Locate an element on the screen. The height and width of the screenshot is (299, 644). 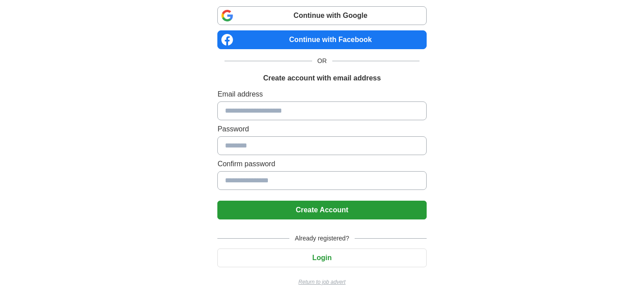
a: Return to job advert is located at coordinates (322, 282).